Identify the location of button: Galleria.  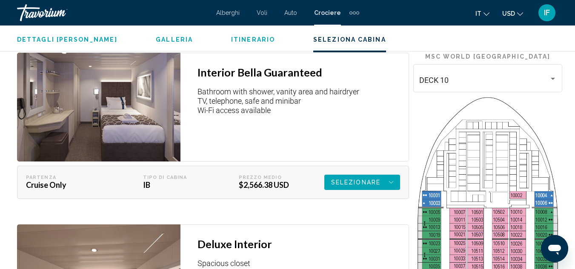
(174, 40).